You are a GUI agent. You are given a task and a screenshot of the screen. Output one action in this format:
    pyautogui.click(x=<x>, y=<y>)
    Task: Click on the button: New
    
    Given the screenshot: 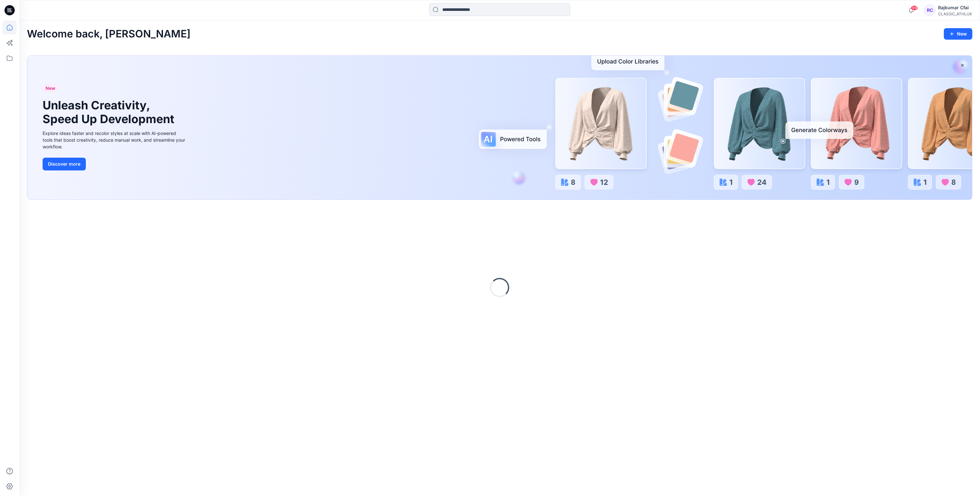 What is the action you would take?
    pyautogui.click(x=958, y=34)
    